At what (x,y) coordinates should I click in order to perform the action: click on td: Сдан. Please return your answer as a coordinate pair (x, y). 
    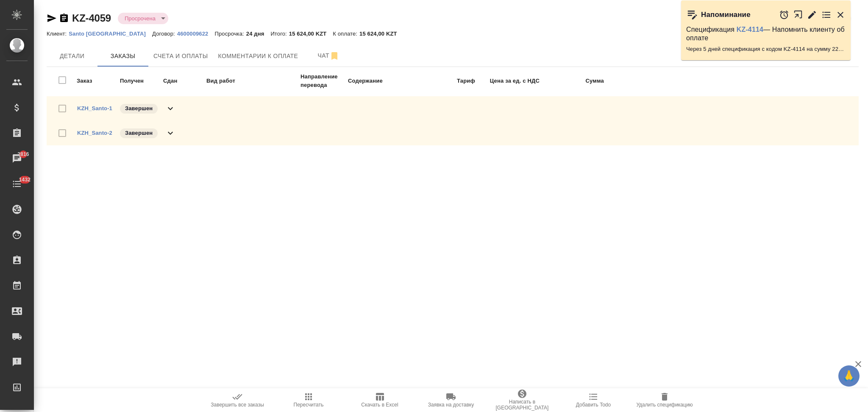
    Looking at the image, I should click on (184, 81).